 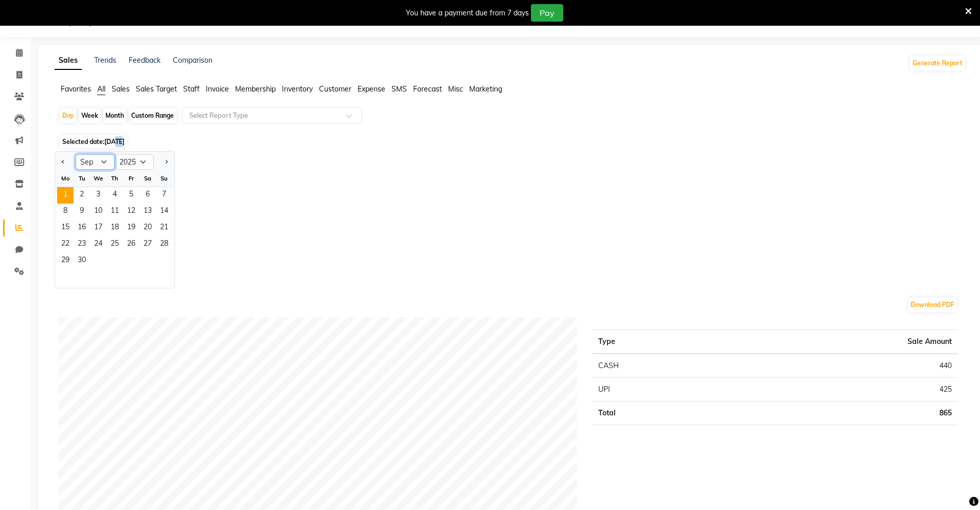 What do you see at coordinates (147, 228) in the screenshot?
I see `div: Saturday, September 20, 2025` at bounding box center [147, 228].